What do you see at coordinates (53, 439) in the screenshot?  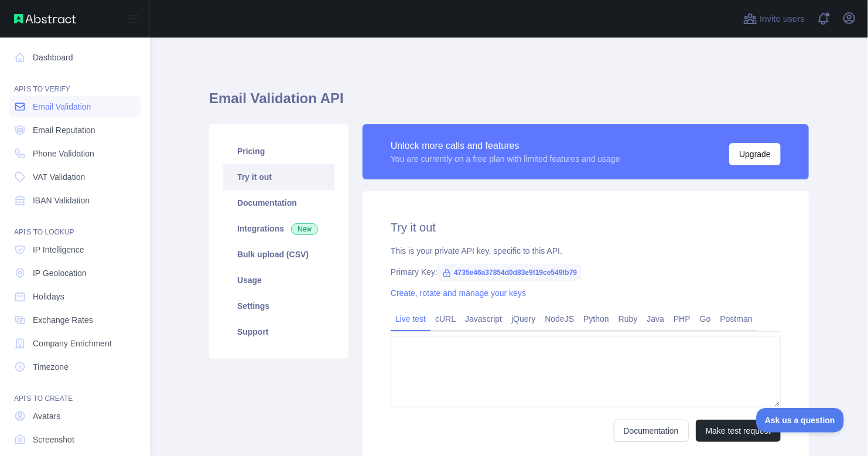 I see `span: Screenshot` at bounding box center [53, 439].